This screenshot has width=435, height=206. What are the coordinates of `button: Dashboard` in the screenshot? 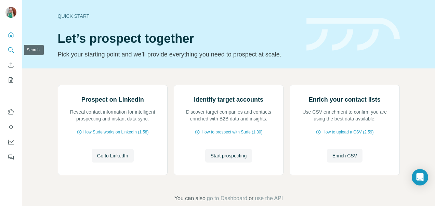 It's located at (11, 142).